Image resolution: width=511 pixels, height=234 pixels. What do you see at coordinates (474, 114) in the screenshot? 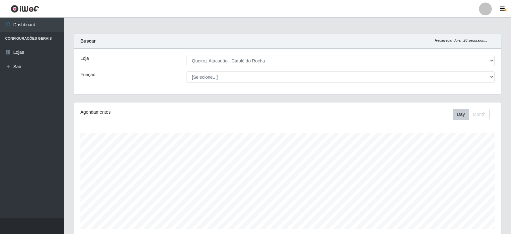
I see `div: Toolbar with button groups` at bounding box center [474, 114].